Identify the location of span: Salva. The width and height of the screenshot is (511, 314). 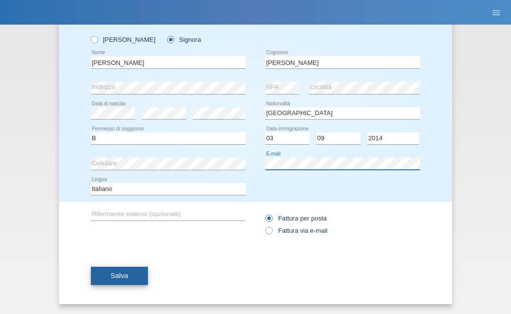
(119, 275).